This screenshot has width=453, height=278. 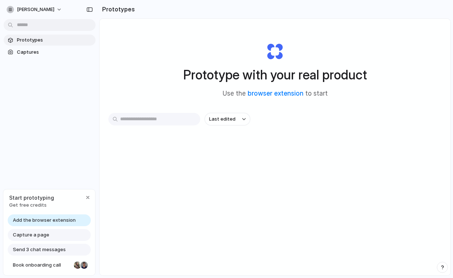 What do you see at coordinates (44, 220) in the screenshot?
I see `span: Add the browser extension` at bounding box center [44, 220].